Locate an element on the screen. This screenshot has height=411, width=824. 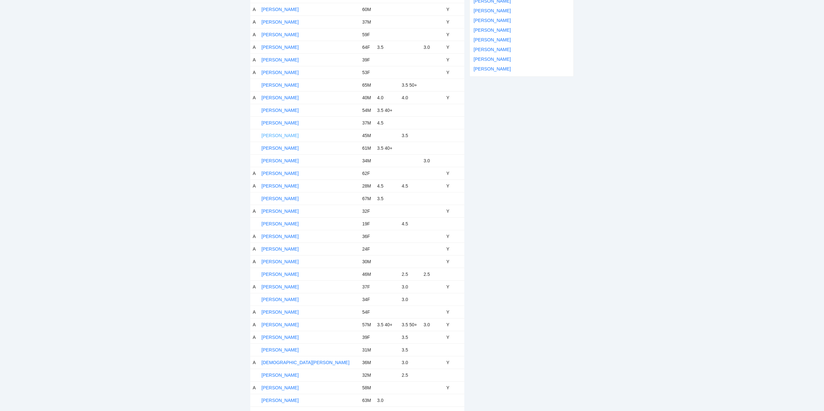
td: 32M is located at coordinates (367, 375).